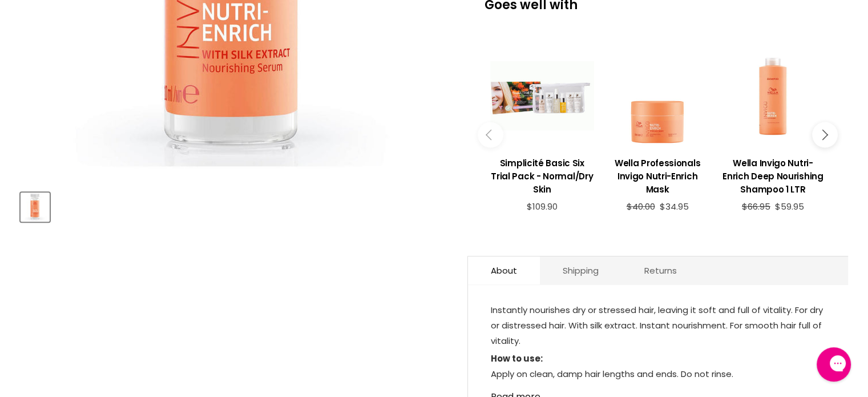 This screenshot has height=397, width=868. I want to click on p: Apply on clean, damp hair lengths and ends. Do not rinse., so click(658, 367).